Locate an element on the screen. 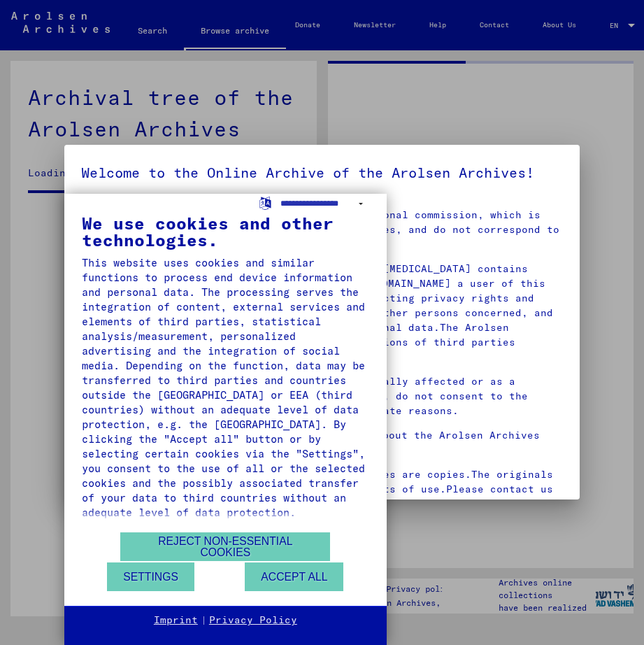 The width and height of the screenshot is (644, 645). div: We use cookies and other technologies. is located at coordinates (225, 231).